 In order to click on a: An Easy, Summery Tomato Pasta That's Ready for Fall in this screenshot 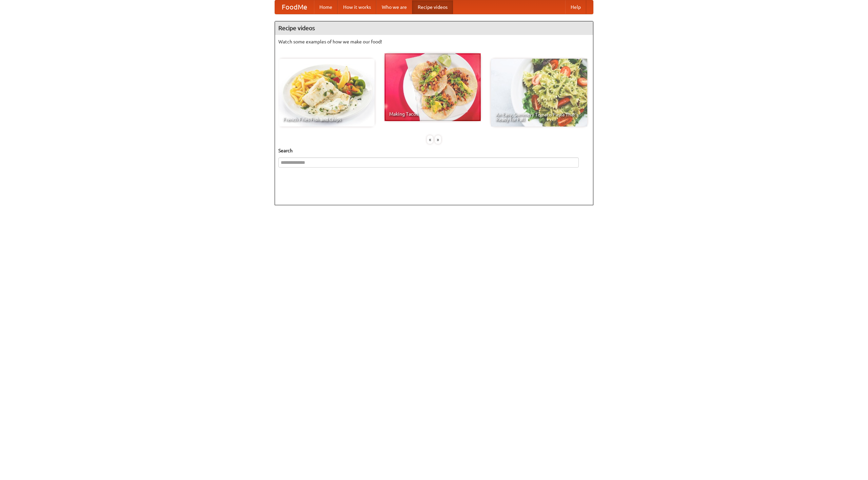, I will do `click(540, 92)`.